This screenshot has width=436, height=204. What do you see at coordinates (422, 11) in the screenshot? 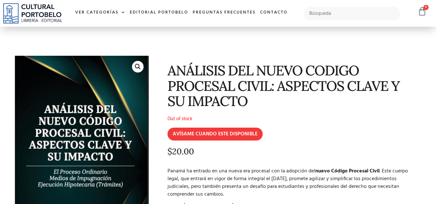
I see `a: 0` at bounding box center [422, 11].